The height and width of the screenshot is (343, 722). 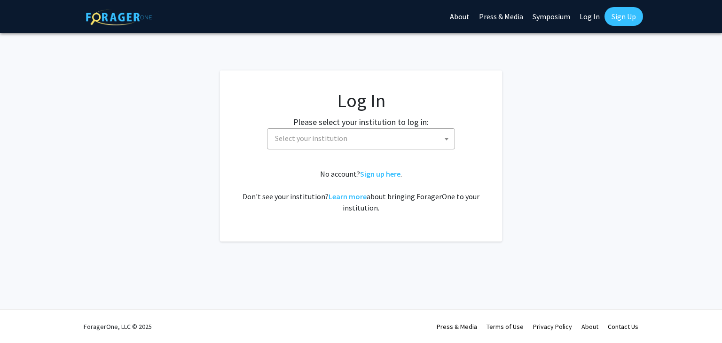 What do you see at coordinates (504, 326) in the screenshot?
I see `a: Terms of Use` at bounding box center [504, 326].